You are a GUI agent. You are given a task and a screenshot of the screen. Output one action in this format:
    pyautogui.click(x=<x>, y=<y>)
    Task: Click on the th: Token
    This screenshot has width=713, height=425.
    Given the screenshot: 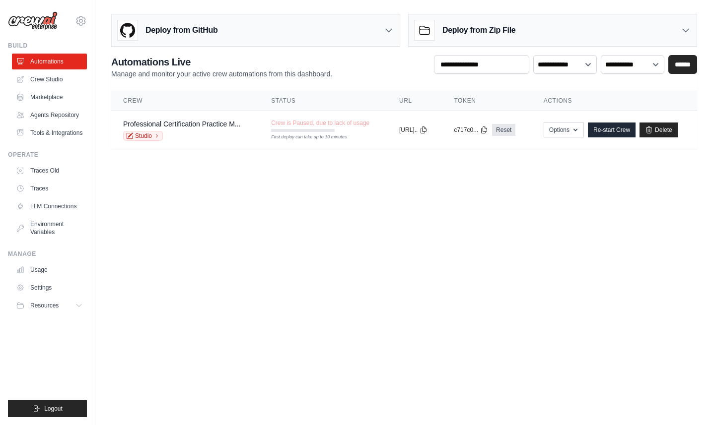 What is the action you would take?
    pyautogui.click(x=487, y=101)
    